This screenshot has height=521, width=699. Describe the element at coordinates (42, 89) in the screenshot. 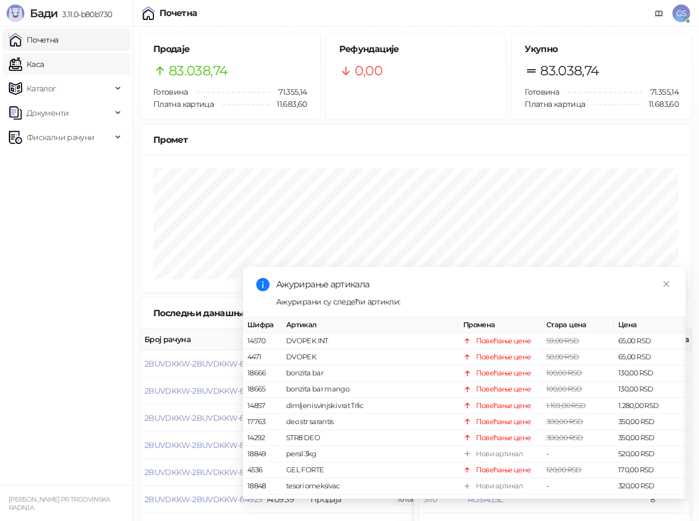

I see `span: Каталог` at that location.